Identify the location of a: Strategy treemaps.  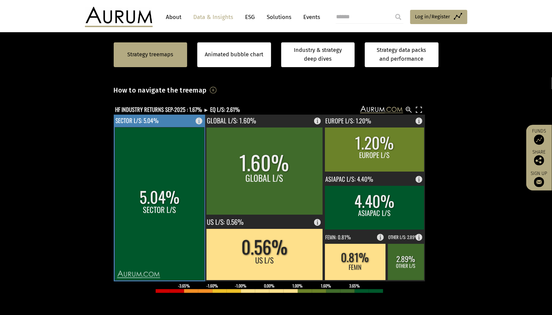
(150, 55).